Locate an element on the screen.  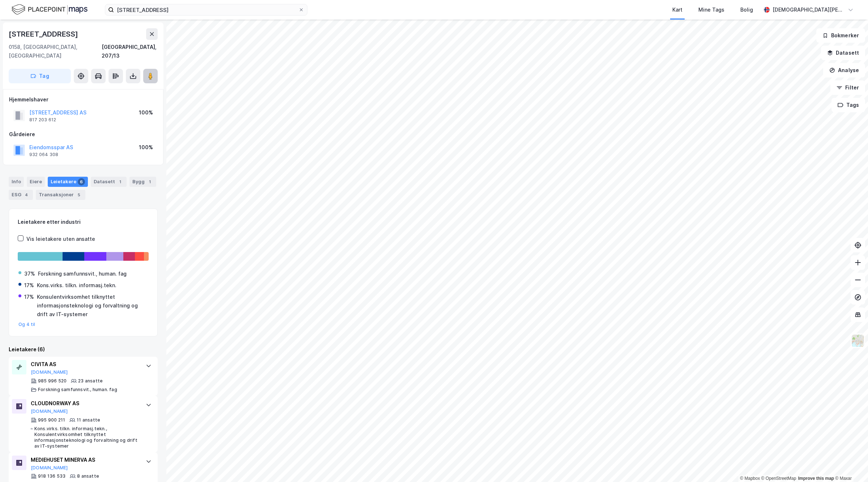
div: 995 900 211 is located at coordinates (52, 420).